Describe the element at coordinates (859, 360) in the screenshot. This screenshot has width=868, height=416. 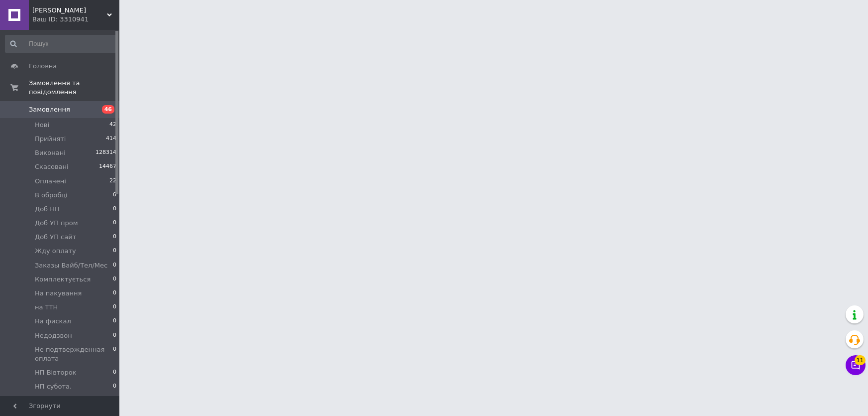
I see `span: 11` at that location.